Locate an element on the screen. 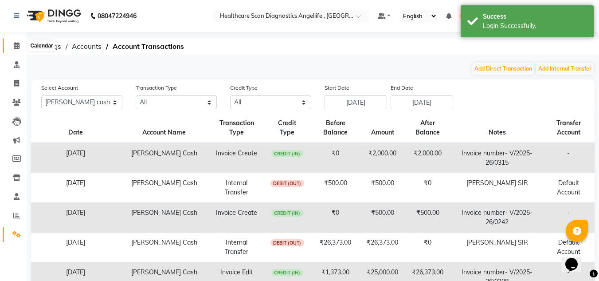  th: Date is located at coordinates (75, 128).